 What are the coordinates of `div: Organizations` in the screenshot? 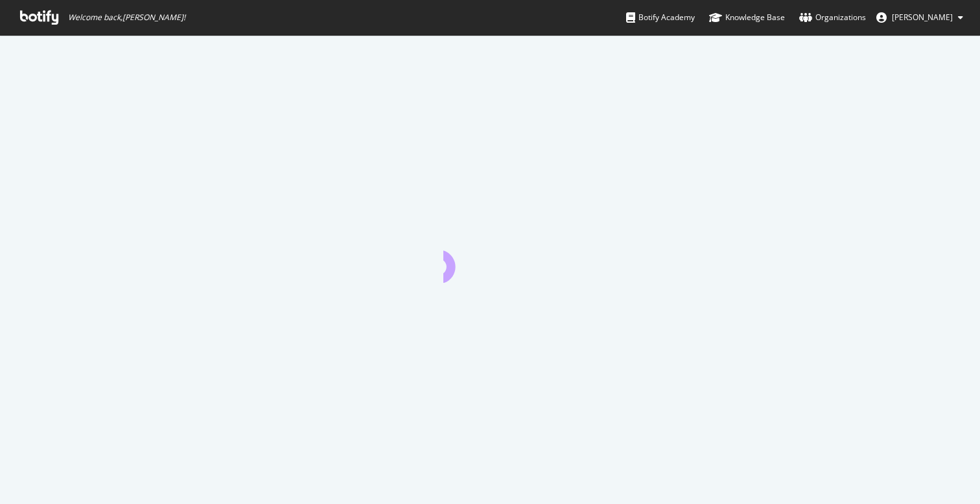 It's located at (832, 17).